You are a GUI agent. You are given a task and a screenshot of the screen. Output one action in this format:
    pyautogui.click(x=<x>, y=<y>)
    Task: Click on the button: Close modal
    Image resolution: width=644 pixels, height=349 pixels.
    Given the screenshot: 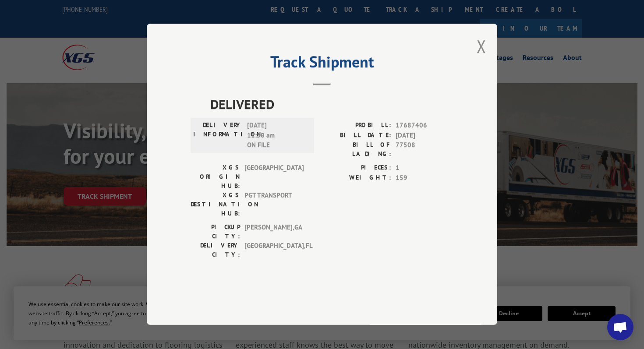 What is the action you would take?
    pyautogui.click(x=481, y=46)
    